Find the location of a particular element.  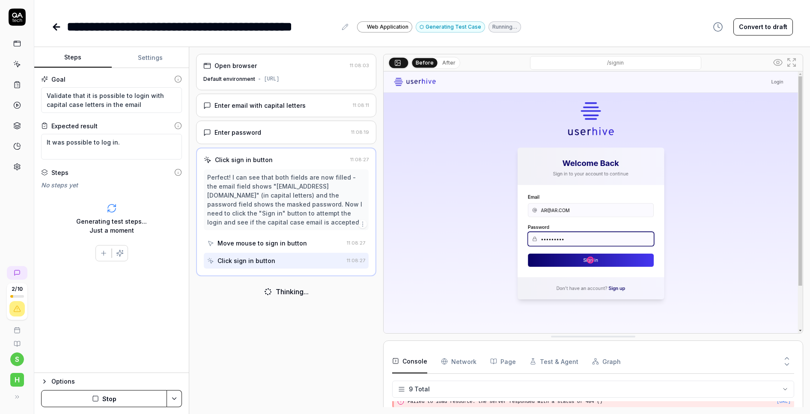

div: Options is located at coordinates (116, 382).